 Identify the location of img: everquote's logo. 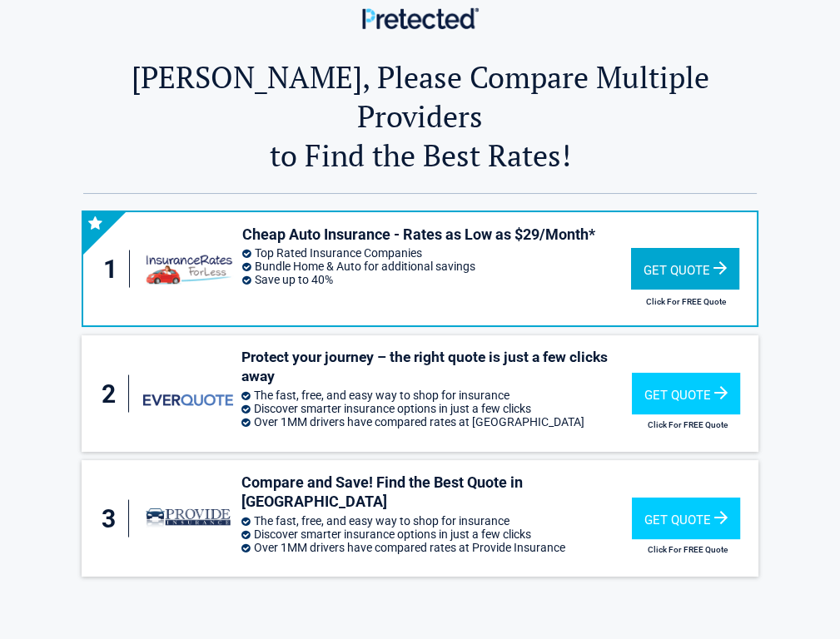
(188, 400).